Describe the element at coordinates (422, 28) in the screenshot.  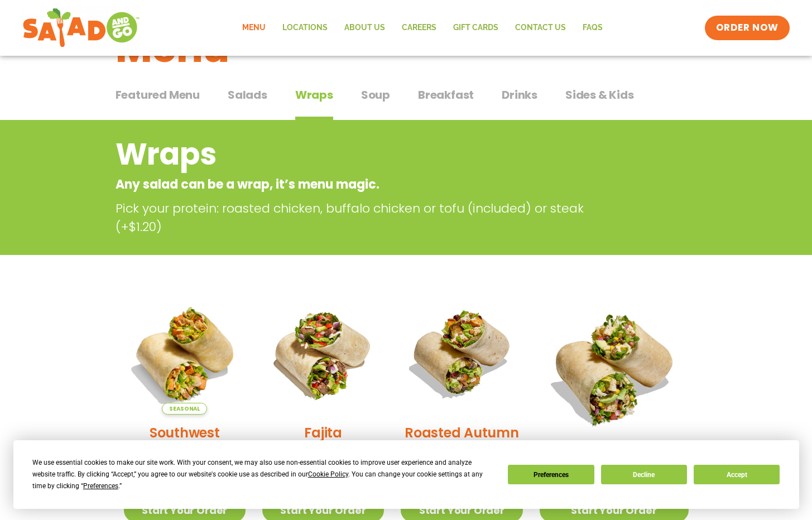
I see `nav: Menu` at that location.